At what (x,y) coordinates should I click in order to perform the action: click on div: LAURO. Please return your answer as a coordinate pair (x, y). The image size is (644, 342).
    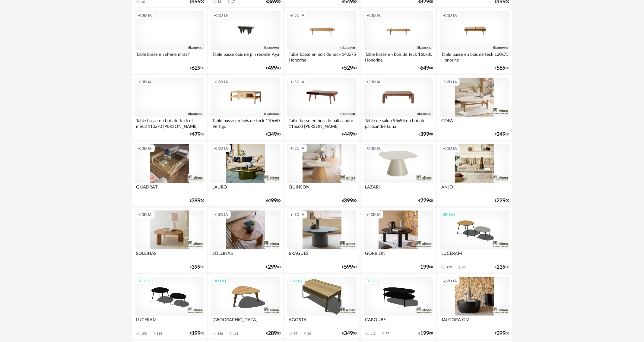
    Looking at the image, I should click on (246, 189).